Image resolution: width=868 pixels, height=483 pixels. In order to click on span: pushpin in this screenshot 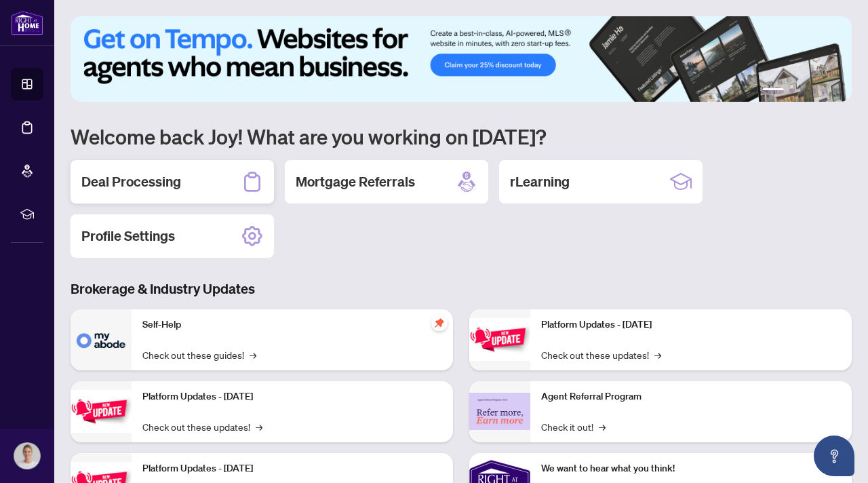, I will do `click(439, 322)`.